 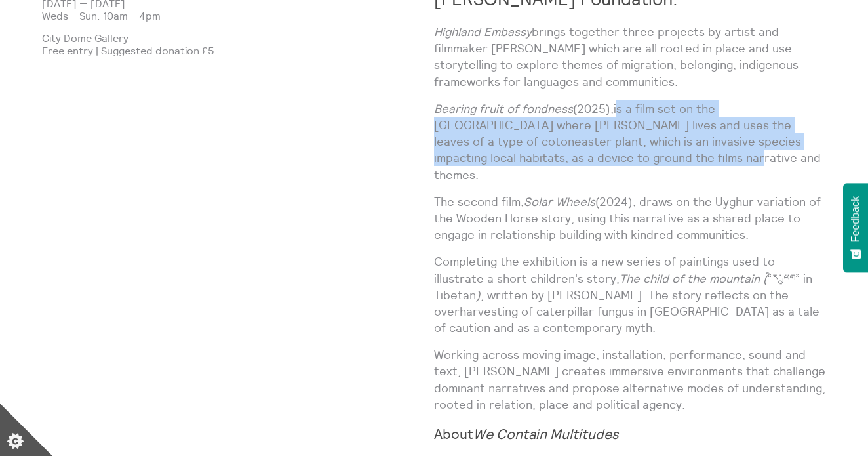 What do you see at coordinates (527, 434) in the screenshot?
I see `strong: About` at bounding box center [527, 434].